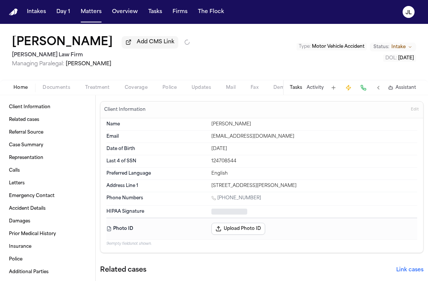  I want to click on span: Add CMS Link, so click(155, 42).